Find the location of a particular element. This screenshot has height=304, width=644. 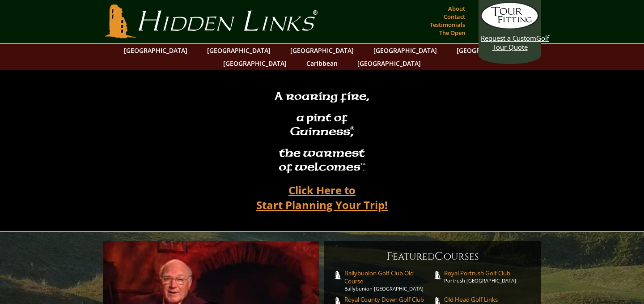

a: Request a CustomGolf Tour Quote is located at coordinates (510, 27).